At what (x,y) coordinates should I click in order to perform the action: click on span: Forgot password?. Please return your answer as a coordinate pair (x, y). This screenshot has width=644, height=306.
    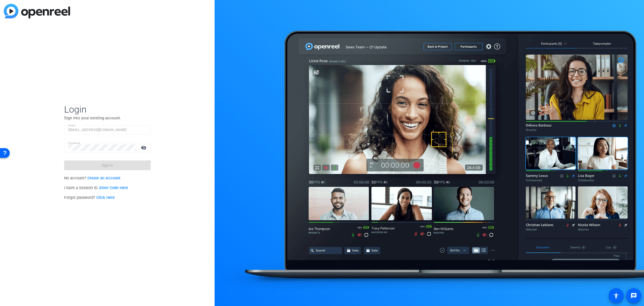
    Looking at the image, I should click on (89, 198).